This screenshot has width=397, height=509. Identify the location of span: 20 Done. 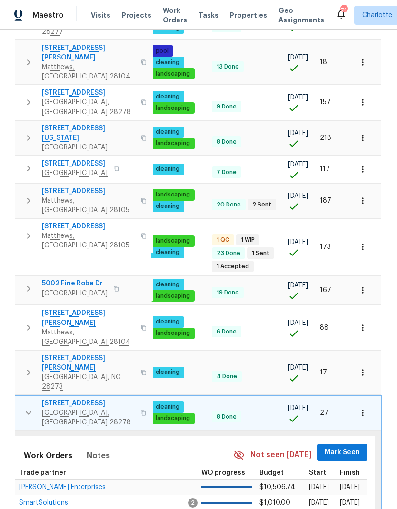
(228, 204).